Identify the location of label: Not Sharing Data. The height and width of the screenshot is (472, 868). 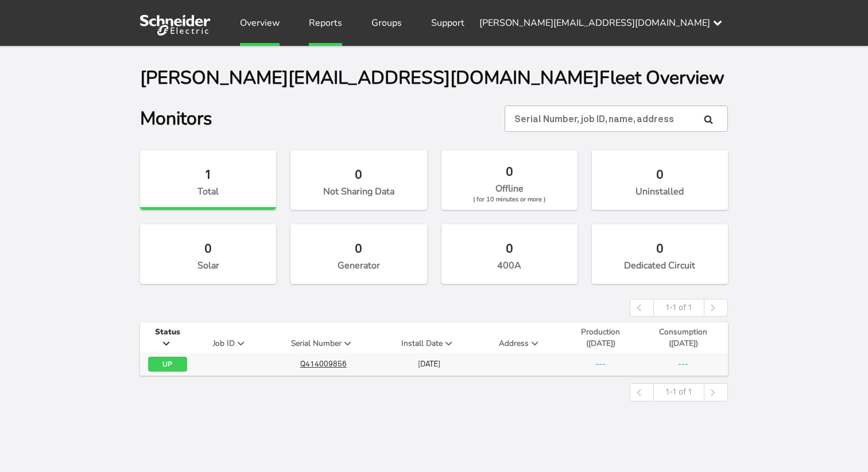
(358, 180).